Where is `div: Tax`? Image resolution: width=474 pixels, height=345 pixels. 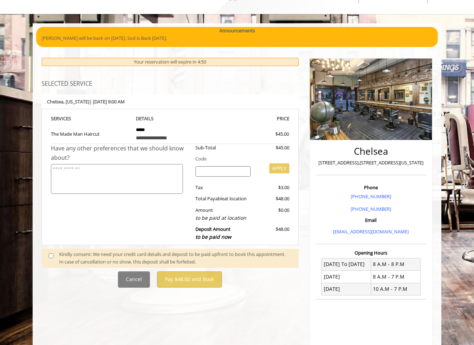 div: Tax is located at coordinates (223, 187).